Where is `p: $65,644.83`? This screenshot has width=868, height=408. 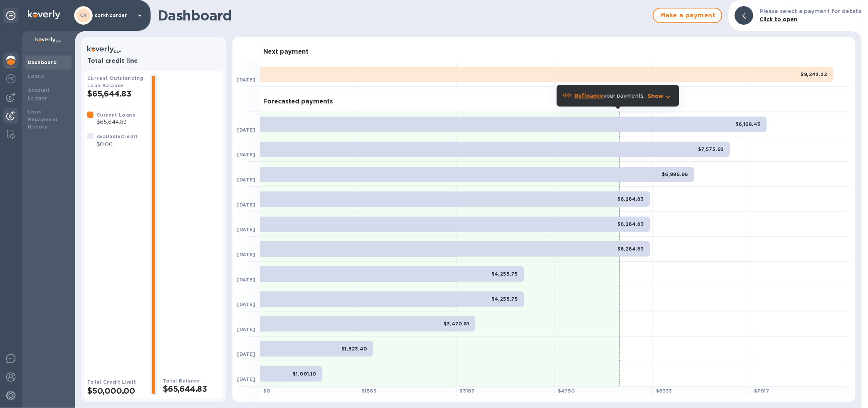
p: $65,644.83 is located at coordinates (115, 122).